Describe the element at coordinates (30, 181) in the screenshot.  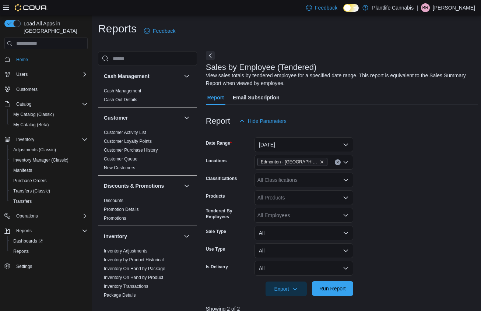
I see `span: Purchase Orders` at that location.